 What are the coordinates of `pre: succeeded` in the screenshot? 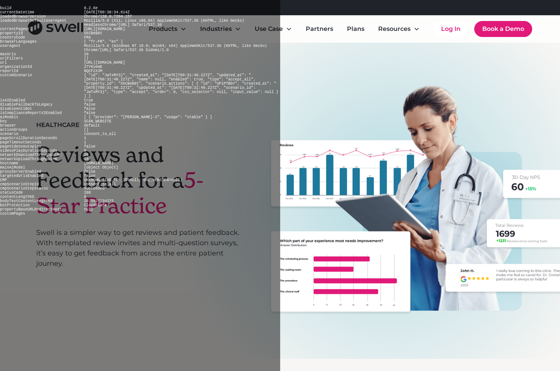 It's located at (94, 188).